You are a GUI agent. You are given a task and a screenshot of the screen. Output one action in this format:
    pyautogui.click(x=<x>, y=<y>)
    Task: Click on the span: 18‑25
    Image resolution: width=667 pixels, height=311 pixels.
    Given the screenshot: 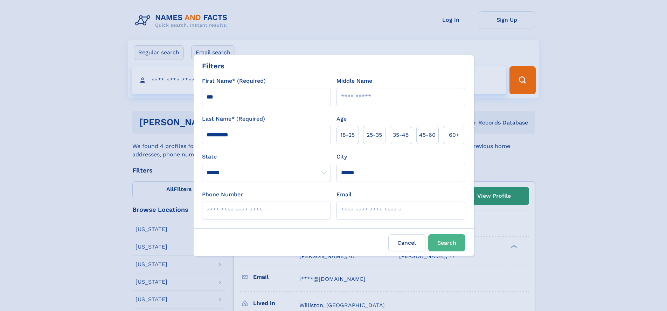 What is the action you would take?
    pyautogui.click(x=347, y=135)
    